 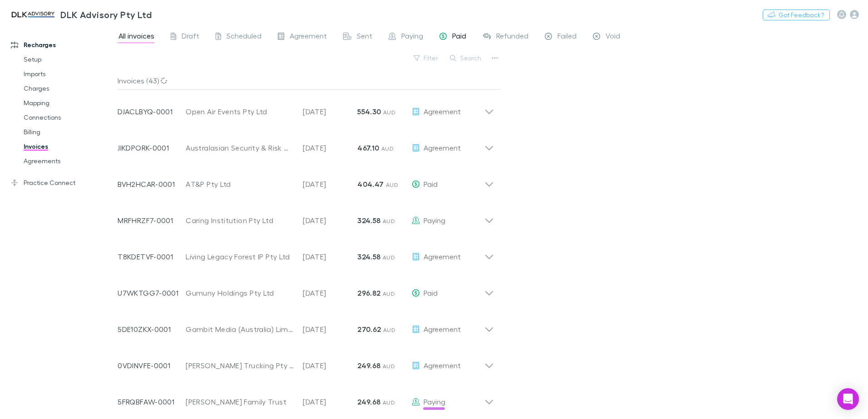 I want to click on div: Gambit Media (Australia) Limited, so click(x=240, y=329).